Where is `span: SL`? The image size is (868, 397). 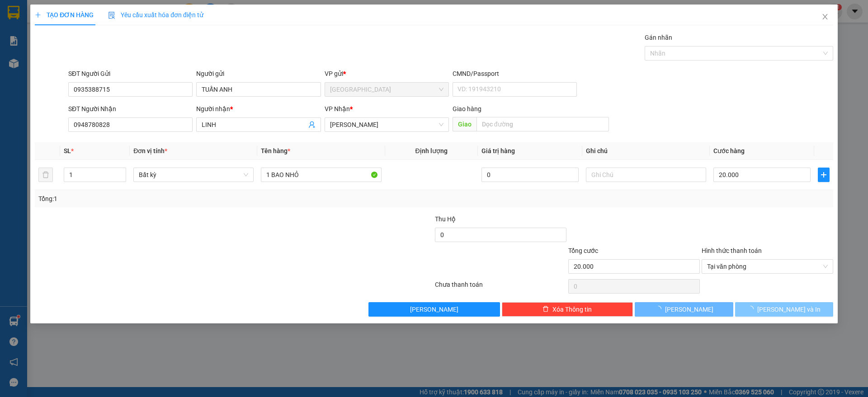
span: SL is located at coordinates (67, 151).